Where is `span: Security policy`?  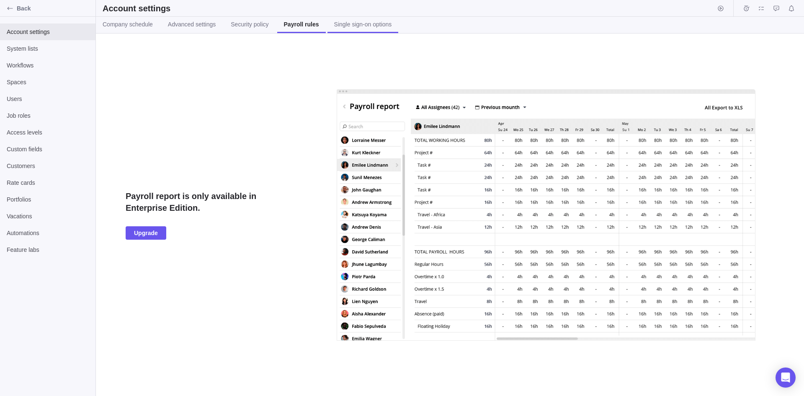 span: Security policy is located at coordinates (250, 24).